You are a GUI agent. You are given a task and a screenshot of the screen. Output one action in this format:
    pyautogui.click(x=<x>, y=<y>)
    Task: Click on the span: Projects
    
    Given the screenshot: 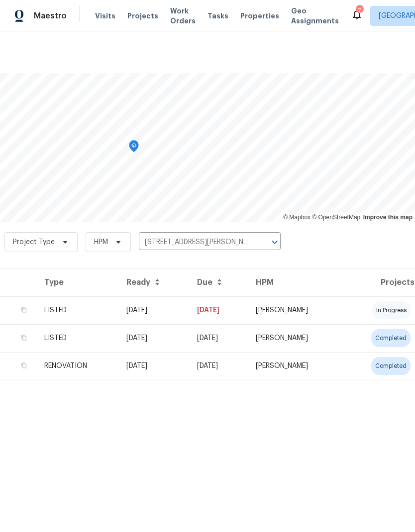 What is the action you would take?
    pyautogui.click(x=143, y=16)
    